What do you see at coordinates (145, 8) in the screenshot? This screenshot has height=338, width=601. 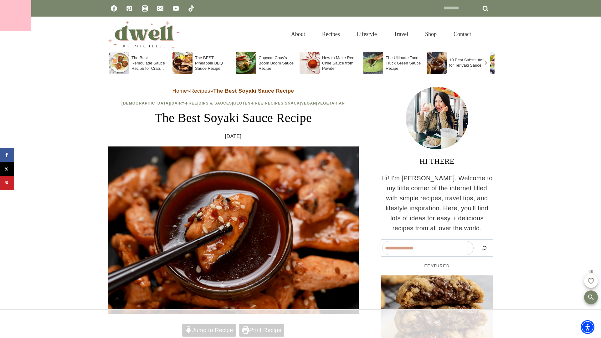 I see `a: Instagram` at bounding box center [145, 8].